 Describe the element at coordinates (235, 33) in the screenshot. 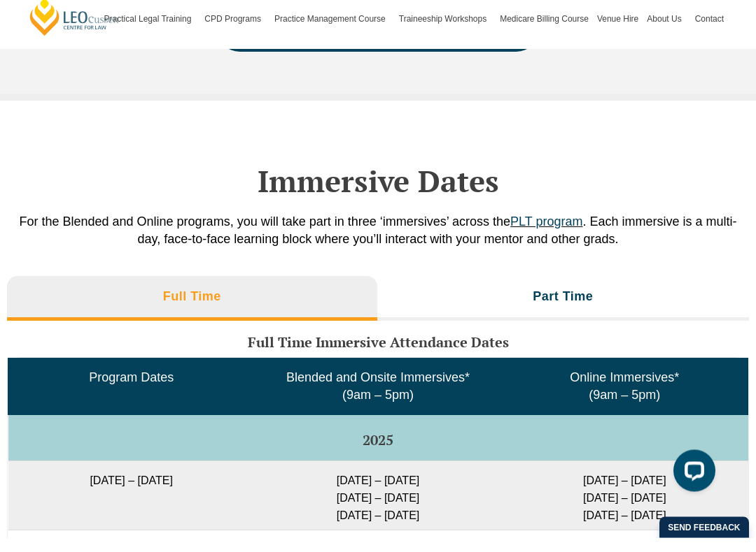

I see `a: CPD Programs` at that location.